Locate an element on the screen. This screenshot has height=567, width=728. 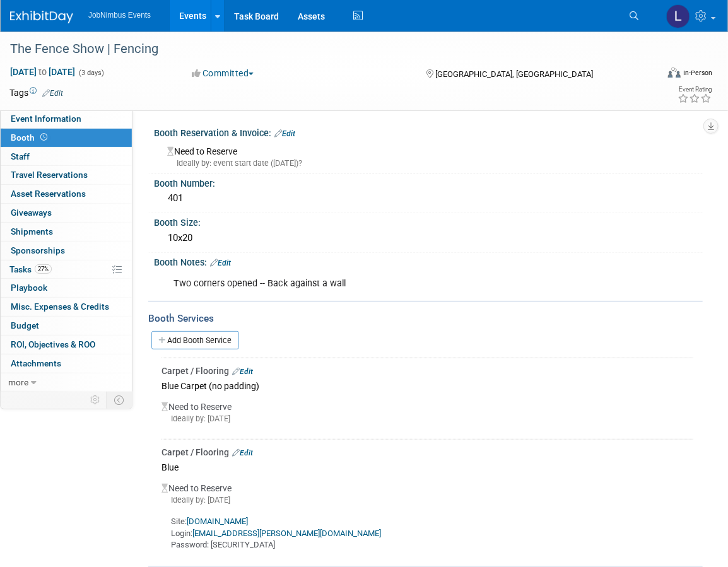
div: Booth Notes: is located at coordinates (428, 261).